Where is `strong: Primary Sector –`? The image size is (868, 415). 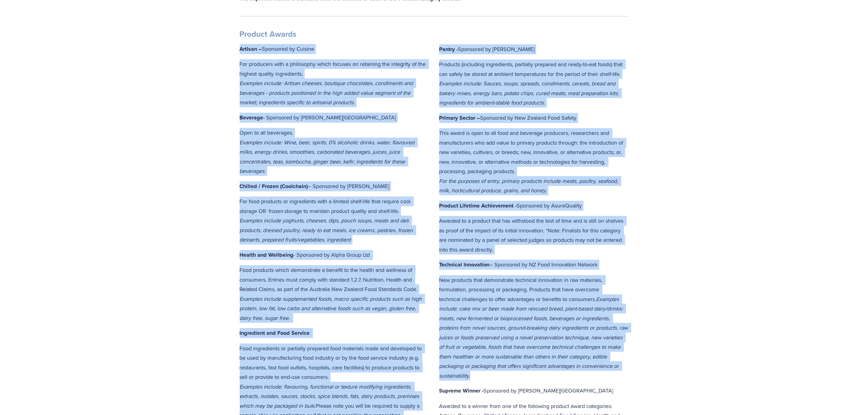
strong: Primary Sector – is located at coordinates (459, 118).